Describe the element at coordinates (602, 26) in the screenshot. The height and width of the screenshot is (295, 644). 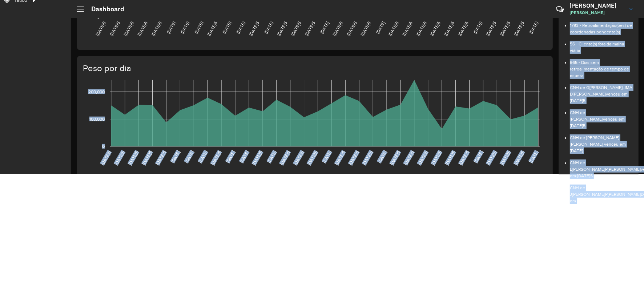
I see `li: 1793 - Retroalimentação(ões) de coordenadas pendente(s)` at that location.